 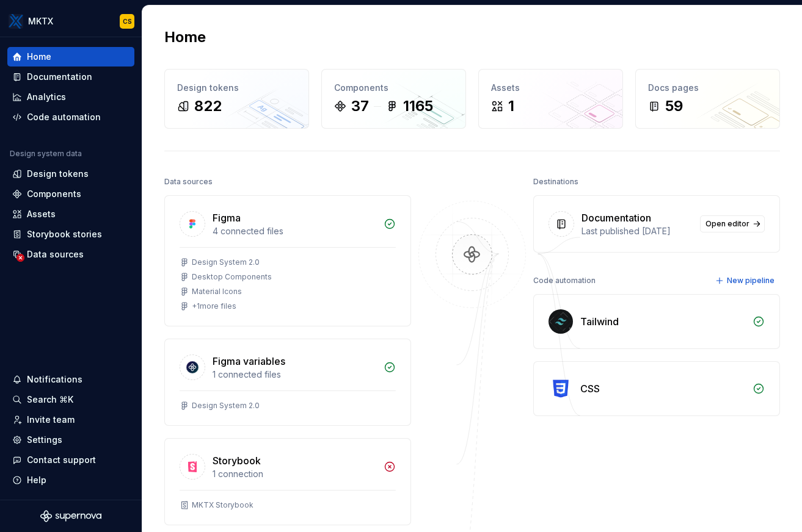 I want to click on div: CS, so click(x=127, y=21).